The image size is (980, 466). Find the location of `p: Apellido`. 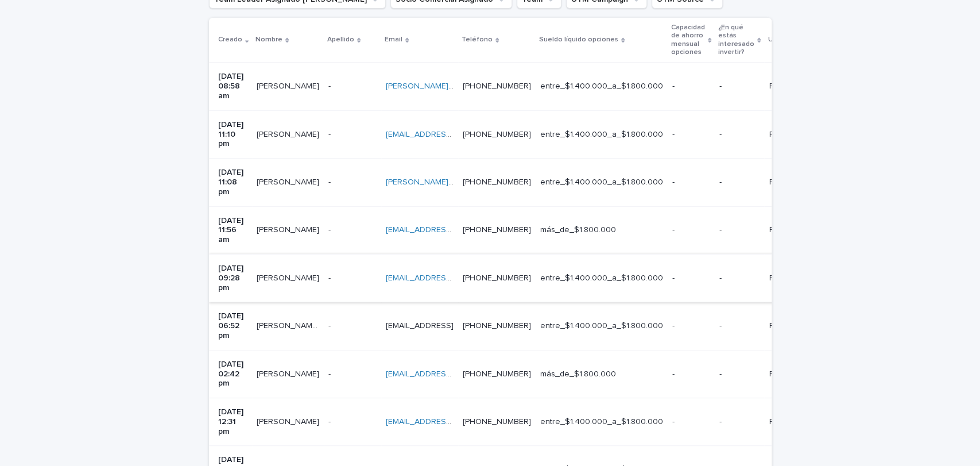

p: Apellido is located at coordinates (340, 40).